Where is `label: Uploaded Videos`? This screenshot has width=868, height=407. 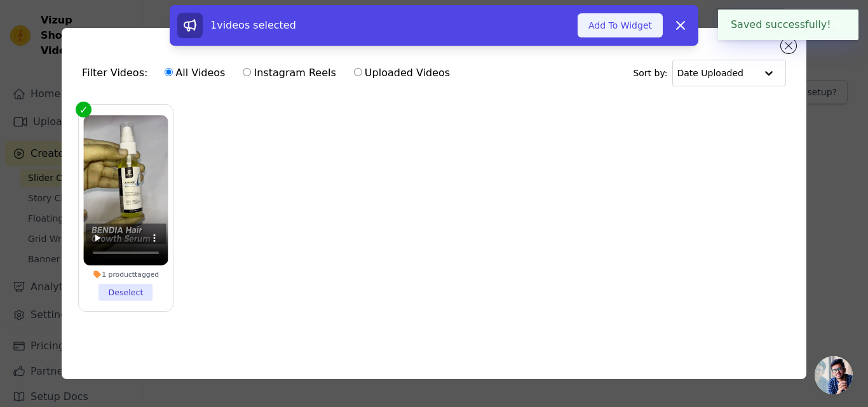 label: Uploaded Videos is located at coordinates (401, 73).